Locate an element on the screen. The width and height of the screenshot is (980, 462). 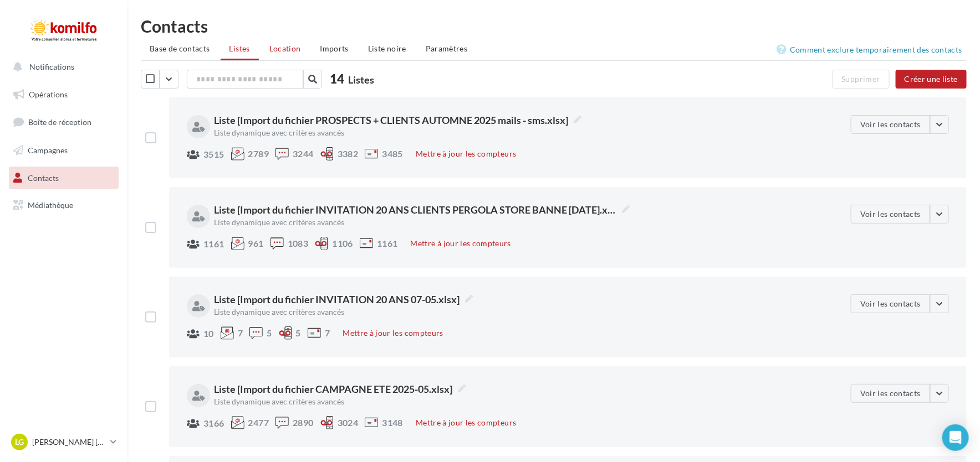
span: 3024 is located at coordinates (348, 423).